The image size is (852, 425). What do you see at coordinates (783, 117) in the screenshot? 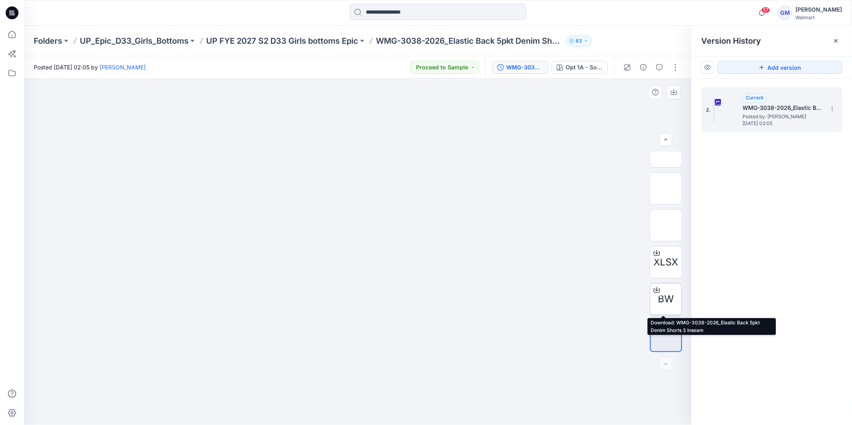
I see `span: Posted by: Gayan Mahawithanalage` at bounding box center [783, 117].